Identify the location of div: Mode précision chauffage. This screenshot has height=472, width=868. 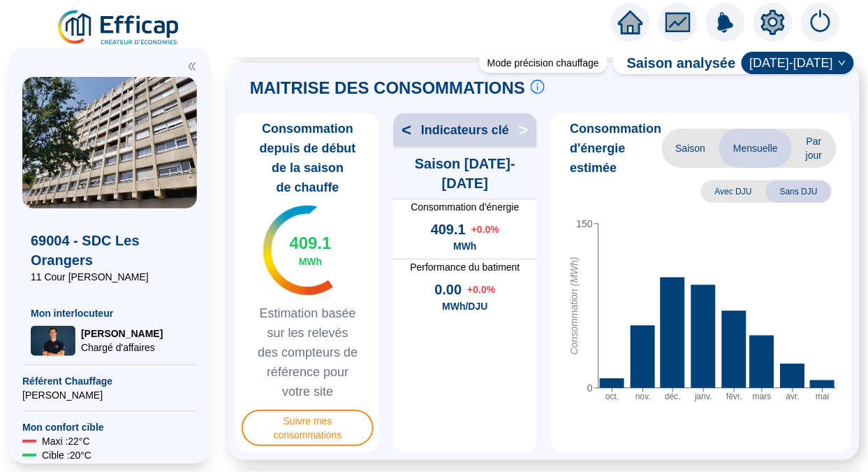
(543, 63).